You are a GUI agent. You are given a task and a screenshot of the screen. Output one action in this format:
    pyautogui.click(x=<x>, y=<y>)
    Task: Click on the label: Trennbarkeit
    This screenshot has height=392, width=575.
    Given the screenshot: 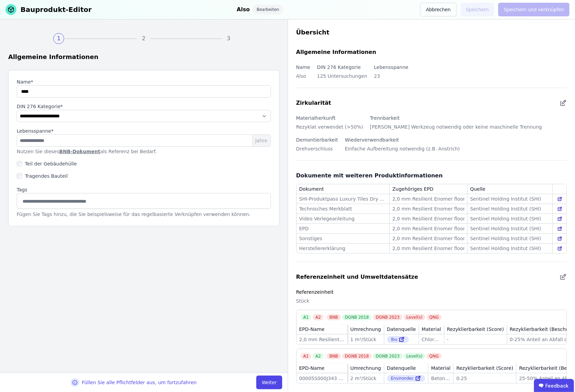 What is the action you would take?
    pyautogui.click(x=384, y=118)
    